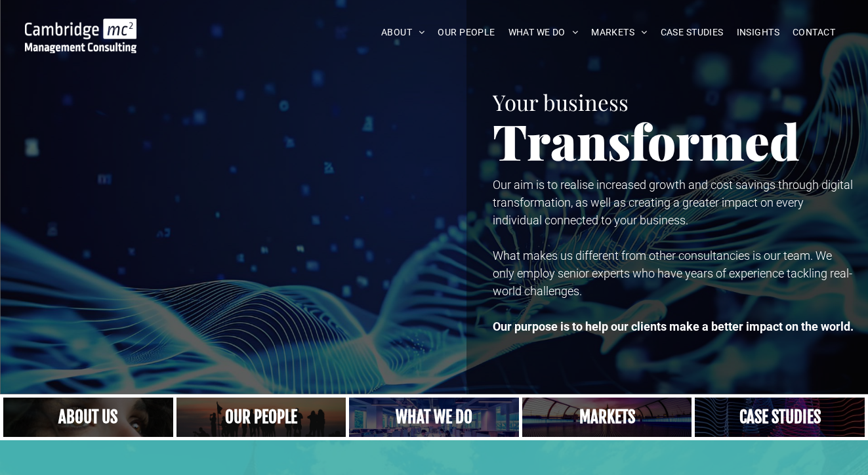  I want to click on span: Transformed, so click(646, 140).